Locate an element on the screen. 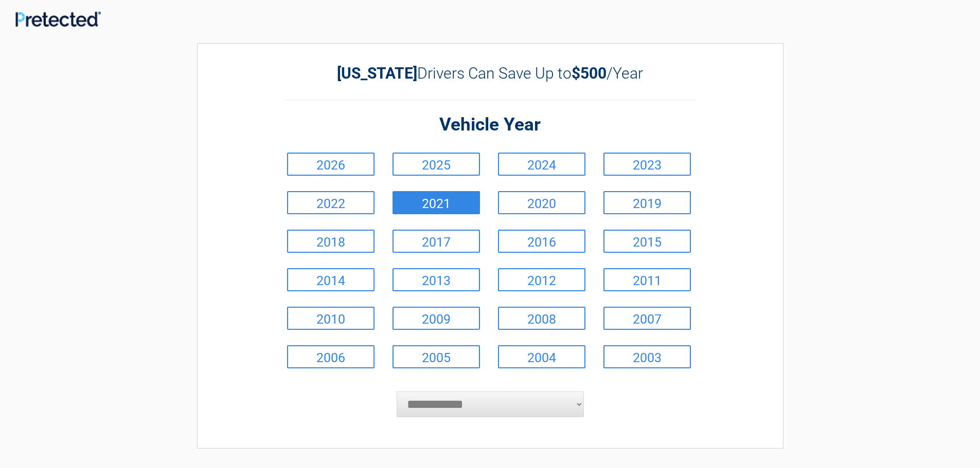 This screenshot has height=468, width=980. h2: Vehicle Year is located at coordinates (490, 125).